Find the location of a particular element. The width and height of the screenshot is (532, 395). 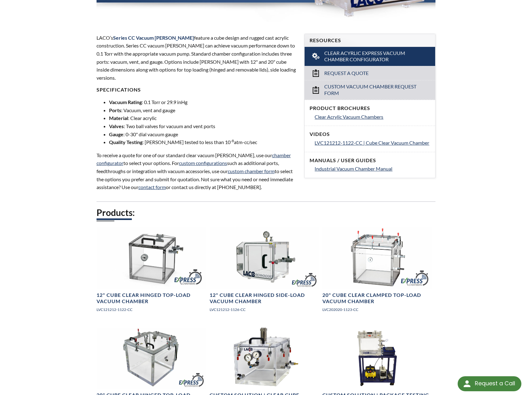

a: chamber configurator is located at coordinates (194, 159).